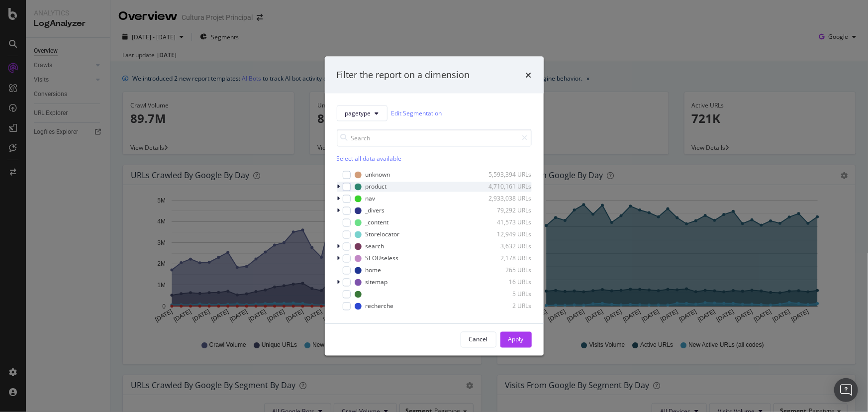 The width and height of the screenshot is (868, 412). Describe the element at coordinates (434, 158) in the screenshot. I see `div: Select all data available` at that location.